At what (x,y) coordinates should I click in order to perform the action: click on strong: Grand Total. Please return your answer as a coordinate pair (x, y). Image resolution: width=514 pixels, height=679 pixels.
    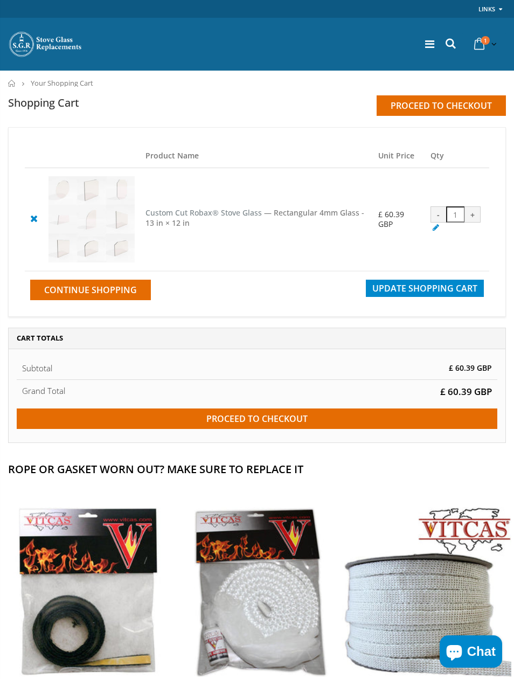
    Looking at the image, I should click on (44, 390).